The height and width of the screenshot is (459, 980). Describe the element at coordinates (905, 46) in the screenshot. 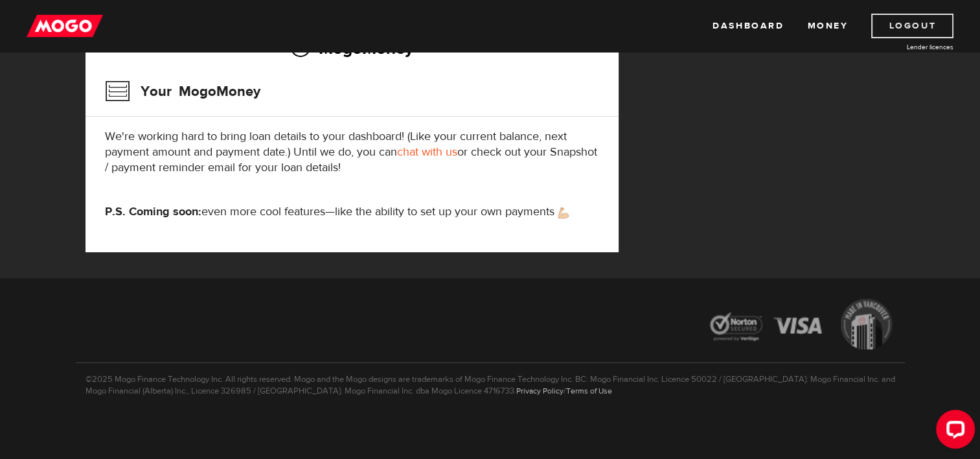

I see `a: Lender licences` at that location.